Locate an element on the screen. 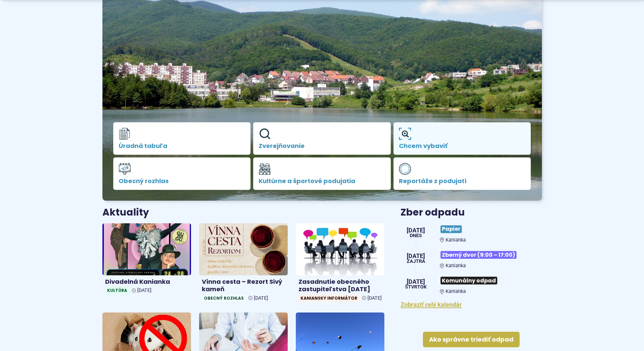 The image size is (644, 351). a: Úradná tabuľa is located at coordinates (182, 138).